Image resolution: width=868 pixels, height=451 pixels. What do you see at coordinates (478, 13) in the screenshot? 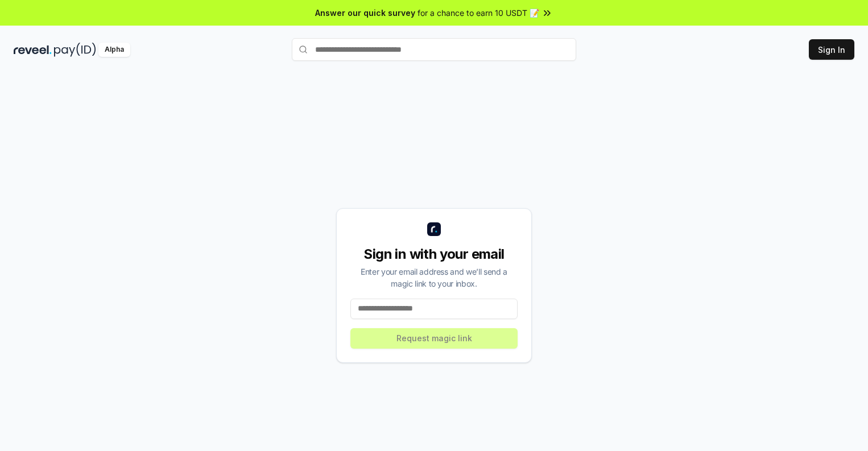
I see `span: for a chance to earn 10 USDT 📝` at bounding box center [478, 13].